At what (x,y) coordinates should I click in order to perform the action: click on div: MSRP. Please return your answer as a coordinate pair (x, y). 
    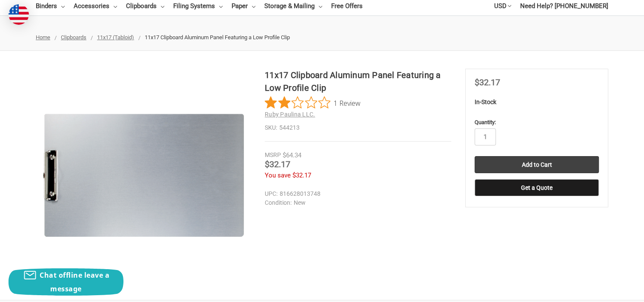
    Looking at the image, I should click on (273, 155).